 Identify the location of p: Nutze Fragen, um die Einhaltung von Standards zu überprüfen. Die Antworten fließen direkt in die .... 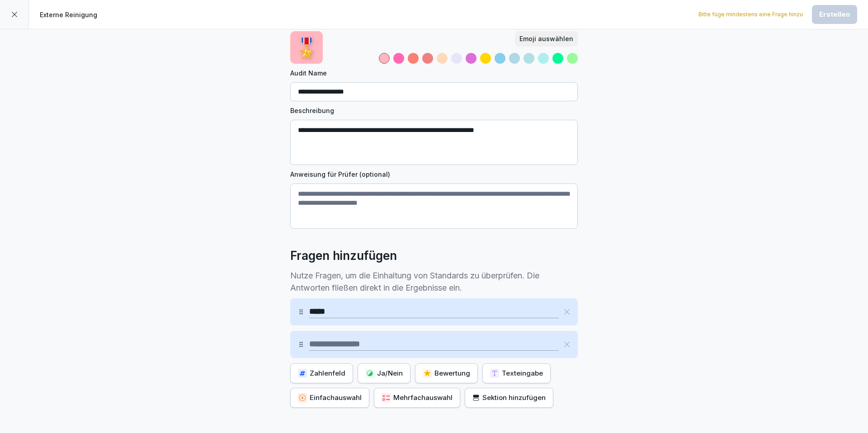
(434, 282).